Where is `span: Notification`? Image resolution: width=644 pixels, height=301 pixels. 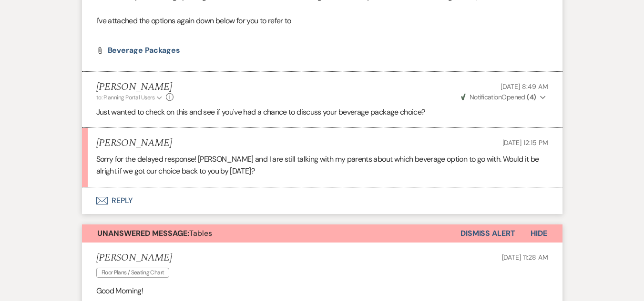 span: Notification is located at coordinates (485, 97).